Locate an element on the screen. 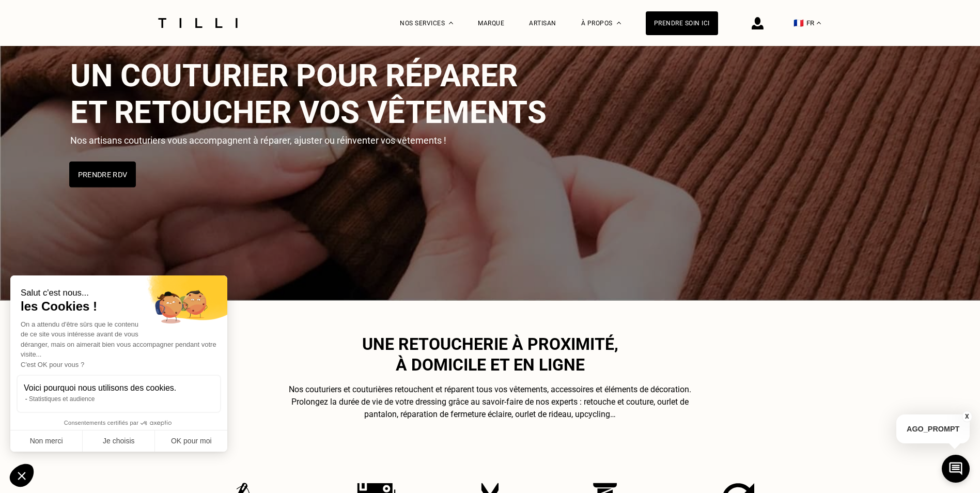  a: Artisan is located at coordinates (542, 23).